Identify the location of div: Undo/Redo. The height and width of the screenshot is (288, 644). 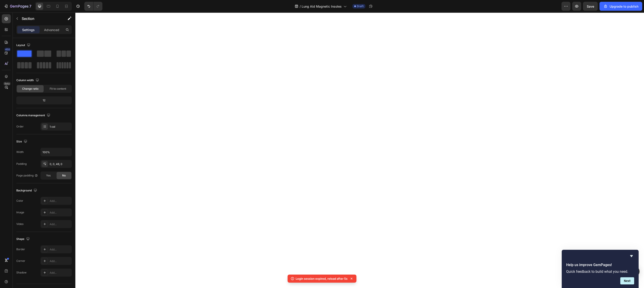
(93, 6).